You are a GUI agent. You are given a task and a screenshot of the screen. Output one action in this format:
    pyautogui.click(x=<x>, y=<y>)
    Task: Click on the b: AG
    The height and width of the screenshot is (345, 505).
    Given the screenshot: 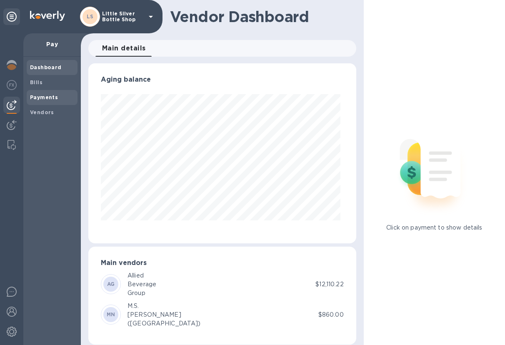 What is the action you would take?
    pyautogui.click(x=111, y=284)
    